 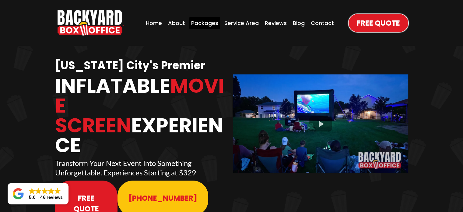 I want to click on a: Contact, so click(x=322, y=23).